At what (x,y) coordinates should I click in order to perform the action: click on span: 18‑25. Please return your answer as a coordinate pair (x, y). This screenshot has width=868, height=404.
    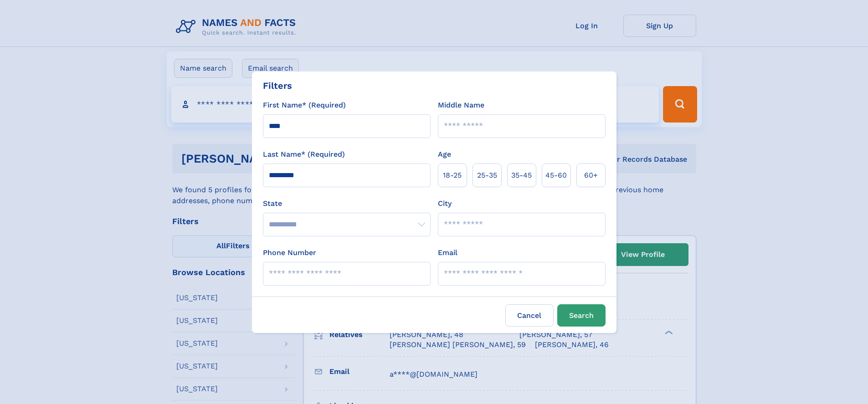
    Looking at the image, I should click on (452, 176).